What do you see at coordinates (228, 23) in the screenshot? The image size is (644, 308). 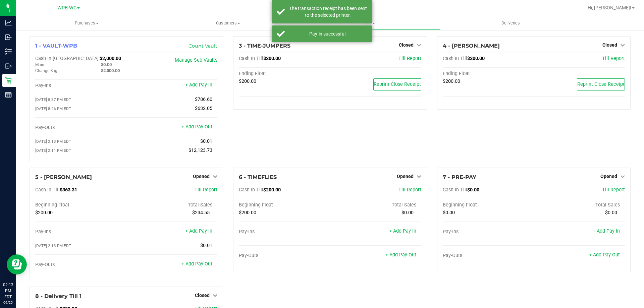 I see `a: Customers` at bounding box center [228, 23].